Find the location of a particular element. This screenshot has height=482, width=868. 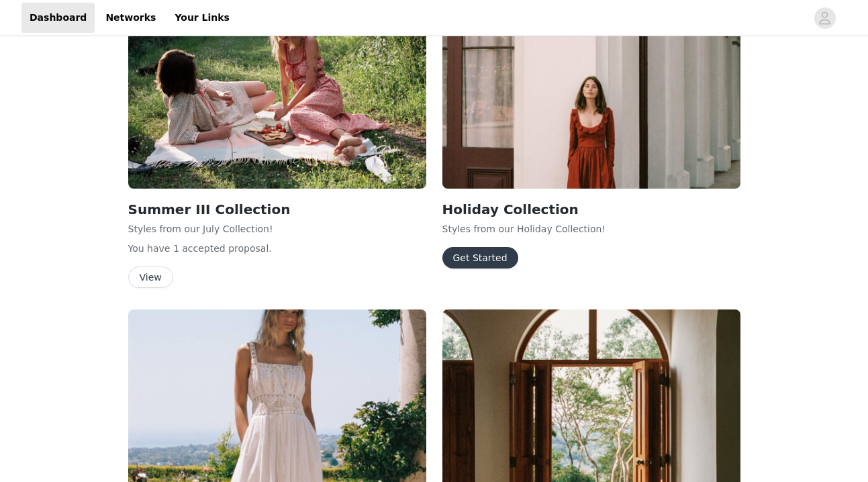

a: Dashboard is located at coordinates (58, 18).